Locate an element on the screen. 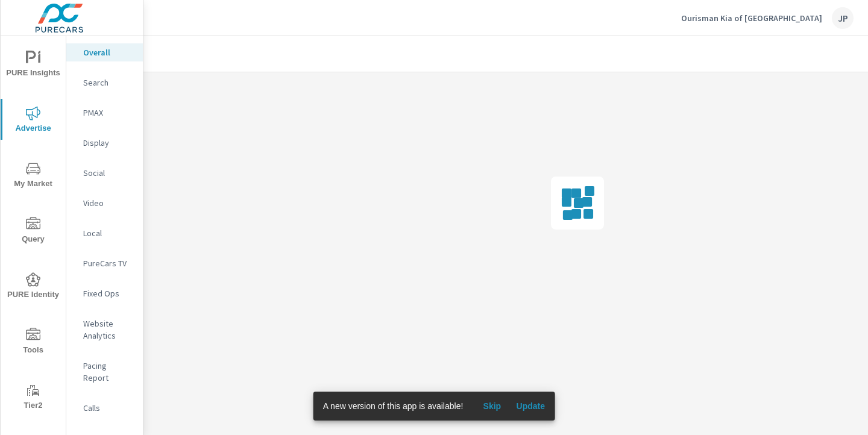 This screenshot has width=868, height=435. p: Overall is located at coordinates (108, 52).